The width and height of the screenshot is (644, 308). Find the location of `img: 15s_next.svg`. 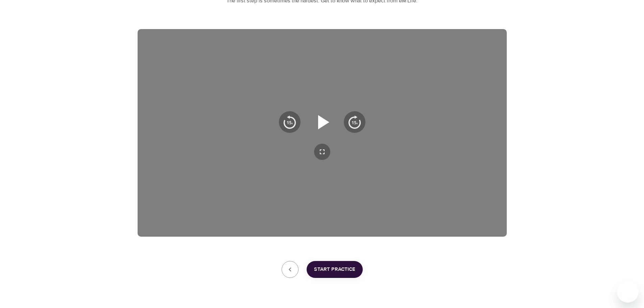

img: 15s_next.svg is located at coordinates (355, 122).